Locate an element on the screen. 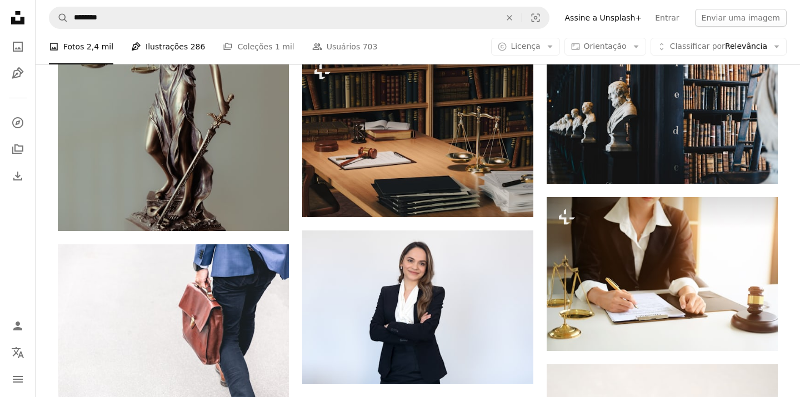  button: Menu is located at coordinates (18, 379).